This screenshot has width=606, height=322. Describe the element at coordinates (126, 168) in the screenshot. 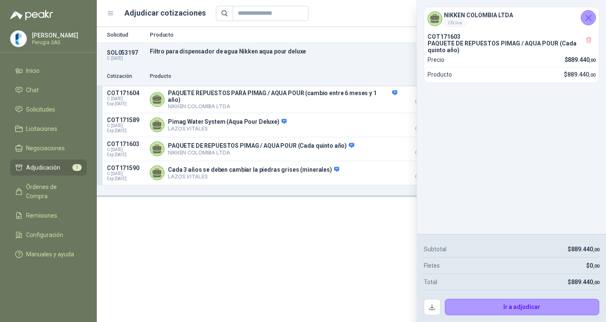

I see `p: COT171590` at that location.